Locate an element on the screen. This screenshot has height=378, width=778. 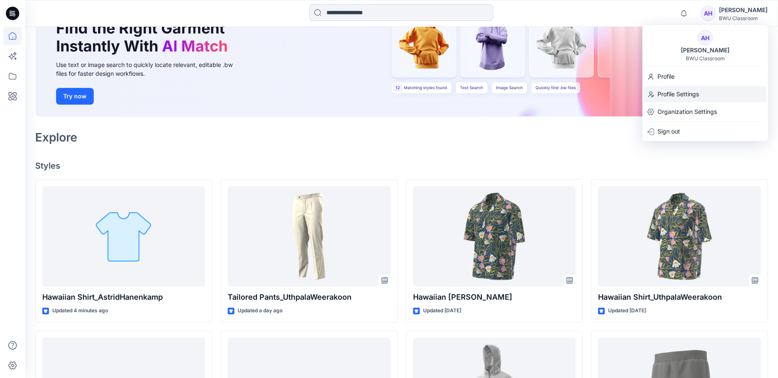
a: Profile is located at coordinates (705, 77).